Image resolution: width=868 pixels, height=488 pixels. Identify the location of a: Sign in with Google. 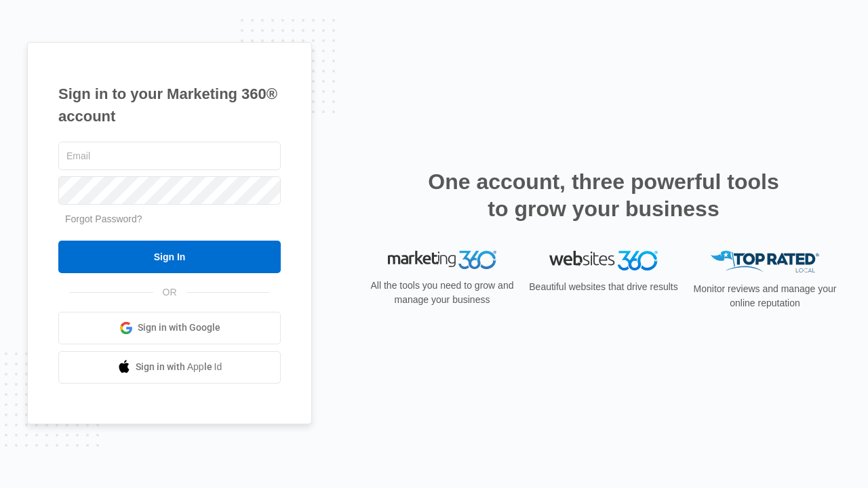
(169, 328).